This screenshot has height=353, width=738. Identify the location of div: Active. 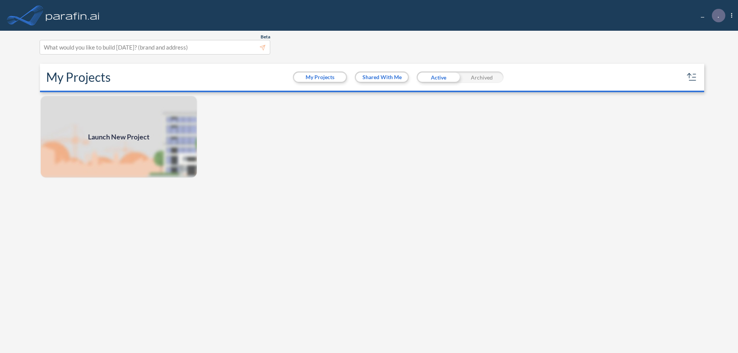
(438, 77).